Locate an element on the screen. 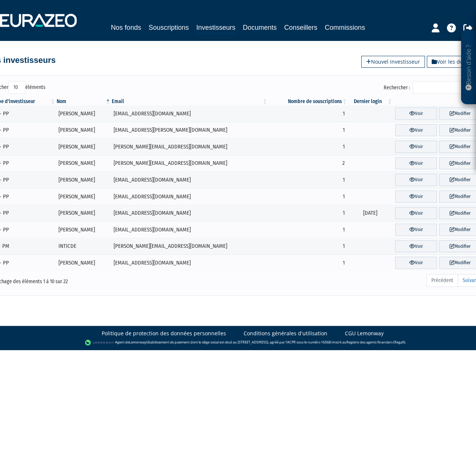  th: Nom : activer pour trier la colonne par ordre d&eacute;croissant is located at coordinates (84, 101).